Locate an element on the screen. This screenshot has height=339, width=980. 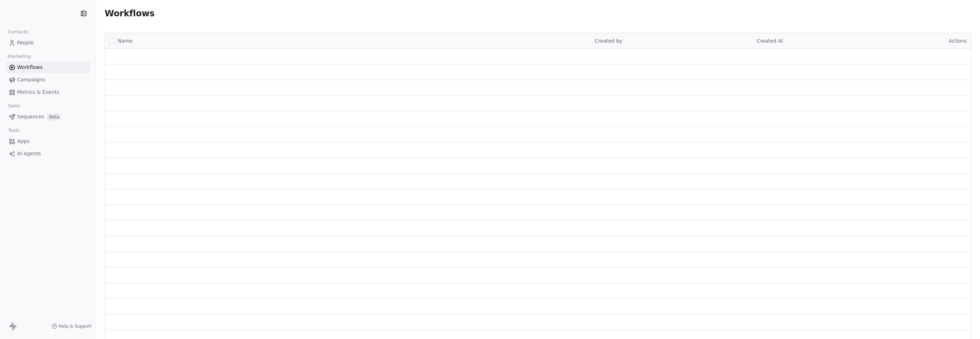
span: Metrics & Events is located at coordinates (38, 92).